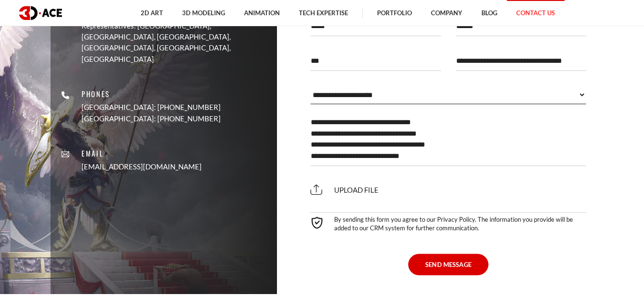 The image size is (644, 305). Describe the element at coordinates (142, 153) in the screenshot. I see `p: Email` at that location.